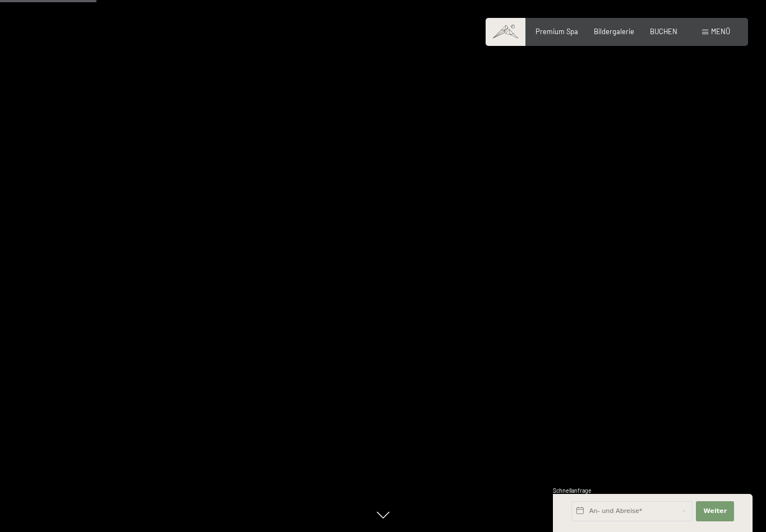  Describe the element at coordinates (663, 31) in the screenshot. I see `a: BUCHEN` at that location.